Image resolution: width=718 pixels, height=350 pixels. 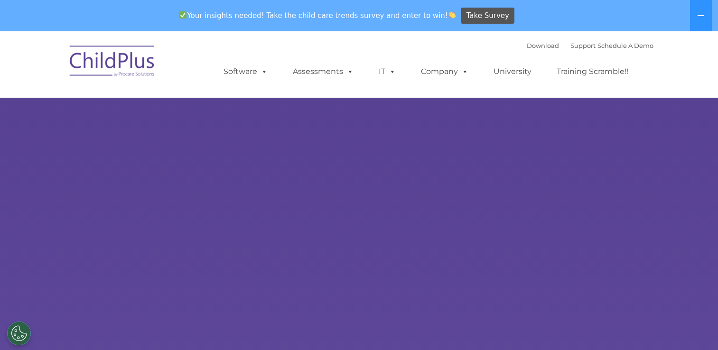 What do you see at coordinates (19, 333) in the screenshot?
I see `button: Cookies Settings` at bounding box center [19, 333].